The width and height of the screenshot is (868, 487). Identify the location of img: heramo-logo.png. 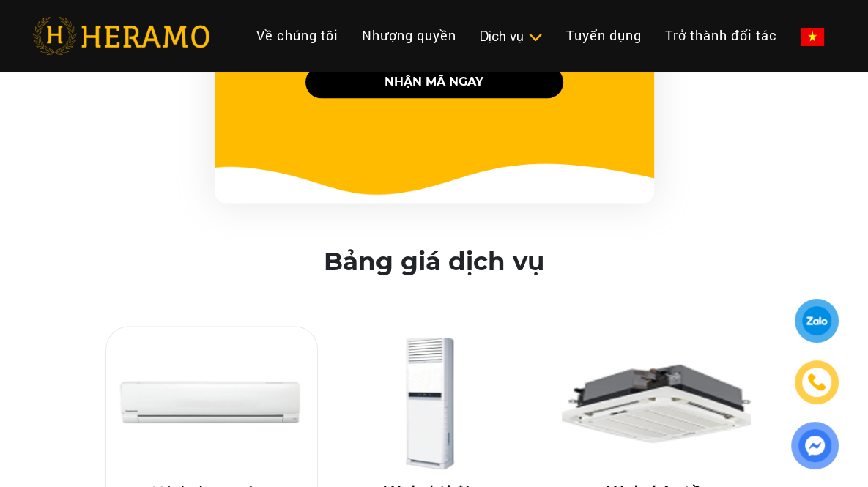
(121, 36).